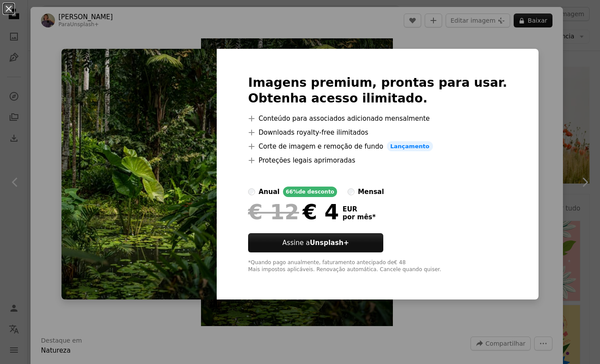  I want to click on div: € 4, so click(293, 212).